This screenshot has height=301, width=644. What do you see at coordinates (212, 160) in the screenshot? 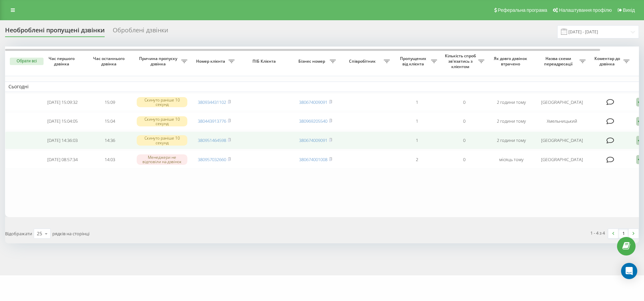
I see `a: 380957032660` at bounding box center [212, 160].